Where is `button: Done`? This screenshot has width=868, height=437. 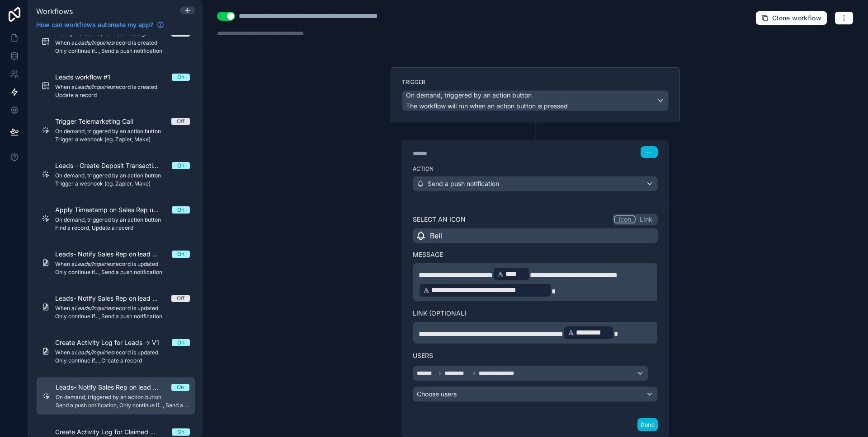 button: Done is located at coordinates (647, 425).